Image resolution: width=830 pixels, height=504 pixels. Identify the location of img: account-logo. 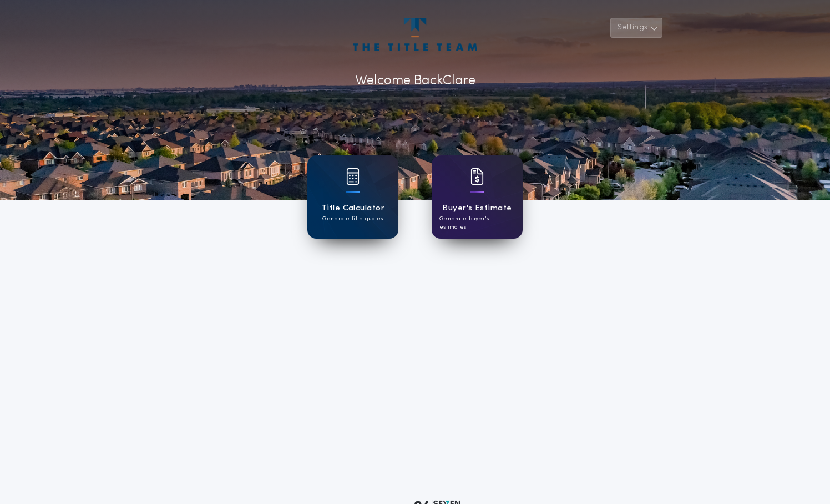
(415, 34).